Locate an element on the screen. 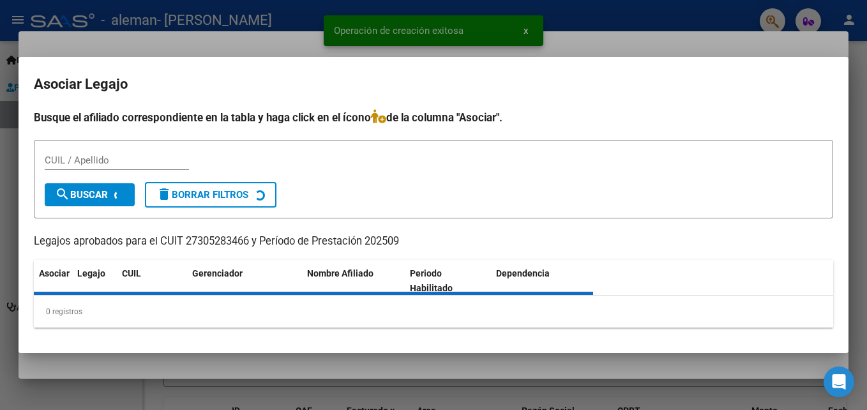  span: Gerenciador is located at coordinates (217, 273).